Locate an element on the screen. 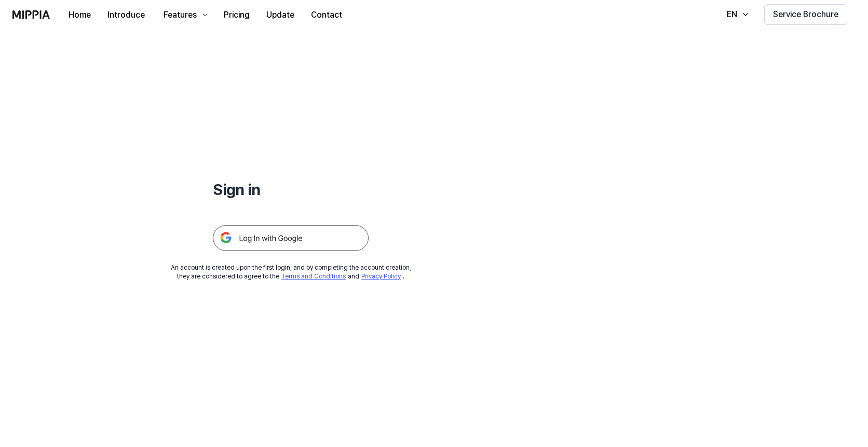  a: Terms and Conditions is located at coordinates (313, 277).